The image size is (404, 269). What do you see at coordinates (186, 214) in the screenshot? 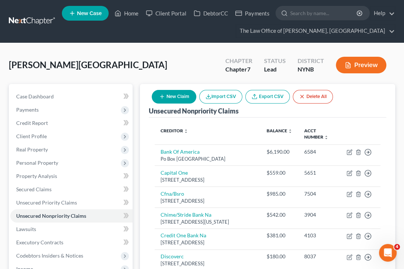
I see `a: Chime/Stride Bank Na` at bounding box center [186, 214].